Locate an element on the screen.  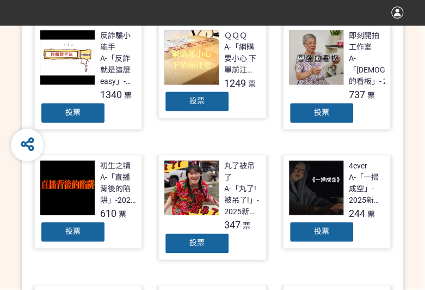
a: 丸了被吊了A-「丸了!被吊了!」- 2025新竹市反詐視界影片徵件347票投票 is located at coordinates (212, 207).